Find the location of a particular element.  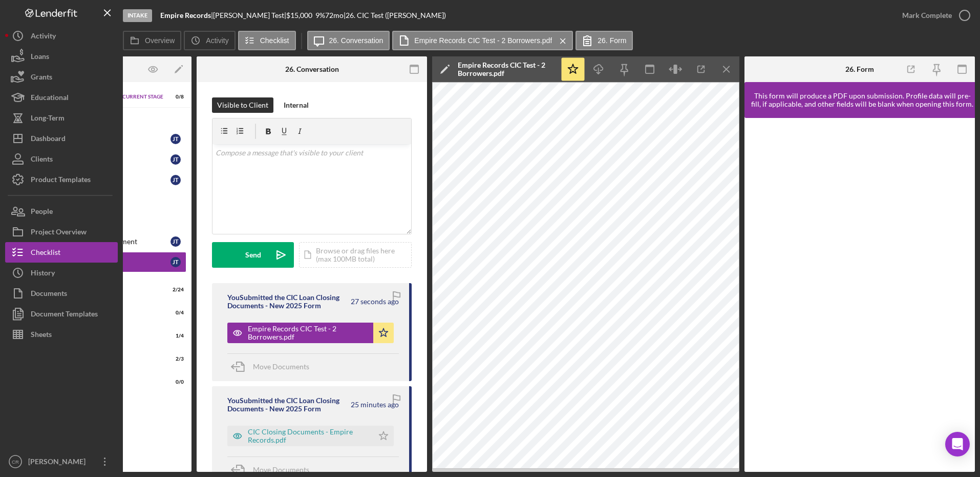

label: 26. Form is located at coordinates (612, 40).